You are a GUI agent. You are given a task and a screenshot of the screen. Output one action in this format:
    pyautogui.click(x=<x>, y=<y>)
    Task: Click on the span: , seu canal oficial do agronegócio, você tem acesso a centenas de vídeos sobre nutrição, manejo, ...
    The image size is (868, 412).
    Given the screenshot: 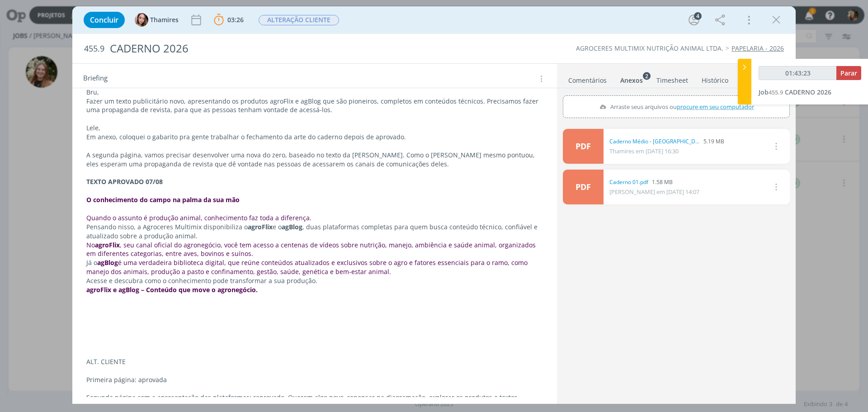 What is the action you would take?
    pyautogui.click(x=312, y=249)
    